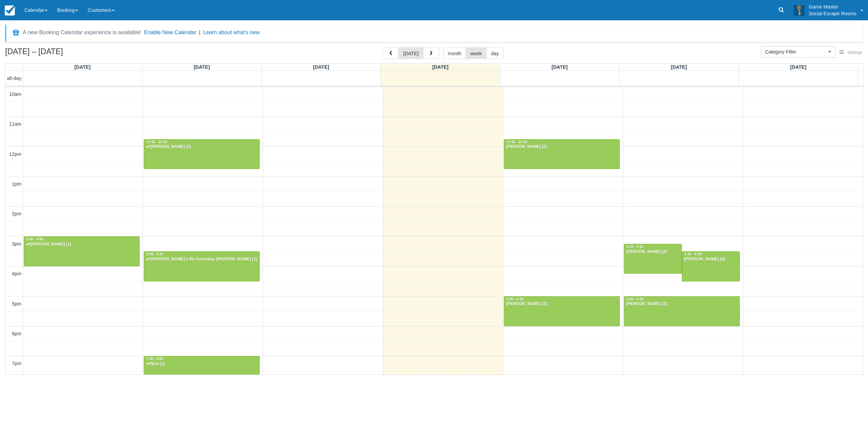 Image resolution: width=868 pixels, height=442 pixels. What do you see at coordinates (17, 184) in the screenshot?
I see `span: 1pm` at bounding box center [17, 184].